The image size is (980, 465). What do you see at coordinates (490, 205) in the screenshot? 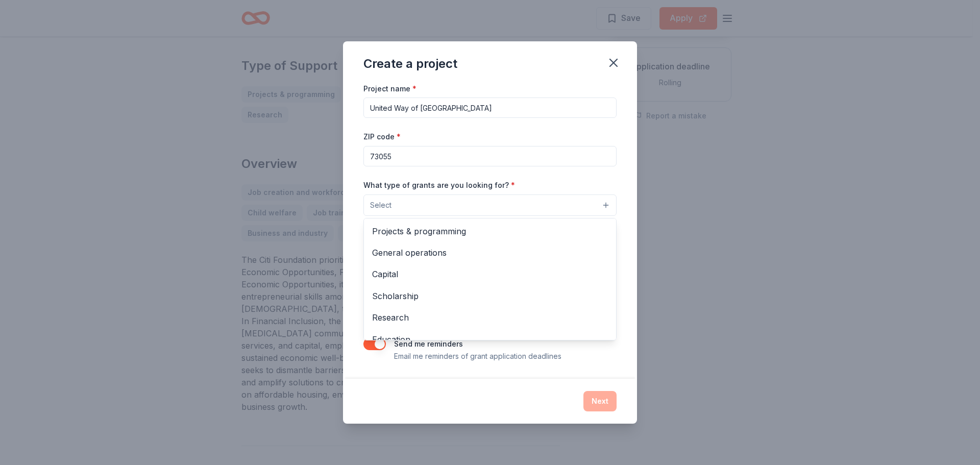
I see `button: Select` at bounding box center [490, 205].